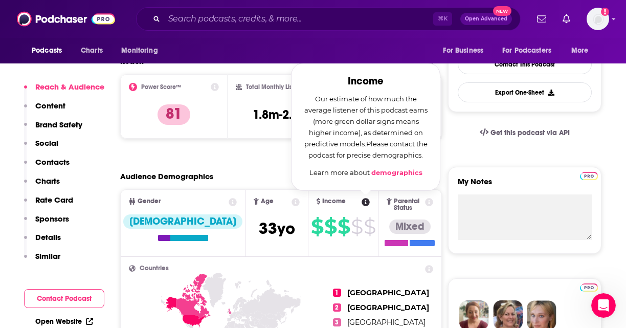 The image size is (626, 328). I want to click on span: Open Advanced, so click(486, 19).